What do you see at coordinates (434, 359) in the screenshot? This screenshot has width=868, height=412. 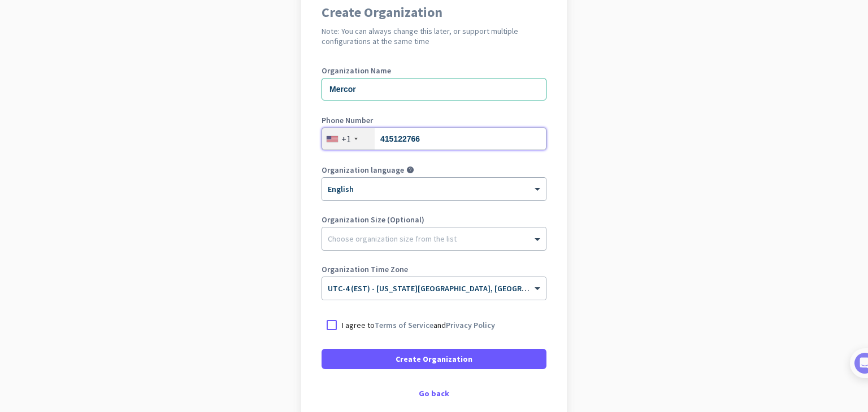 I see `span: Create Organization` at bounding box center [434, 359].